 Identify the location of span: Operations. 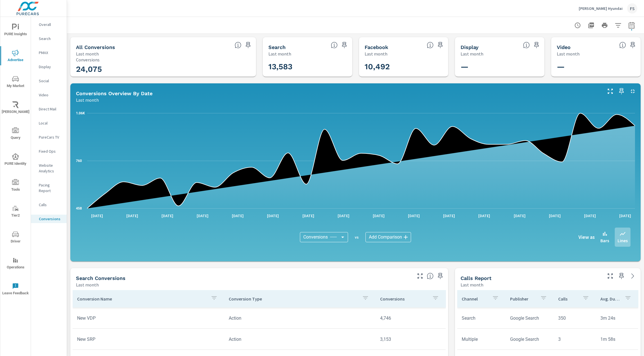
(15, 264).